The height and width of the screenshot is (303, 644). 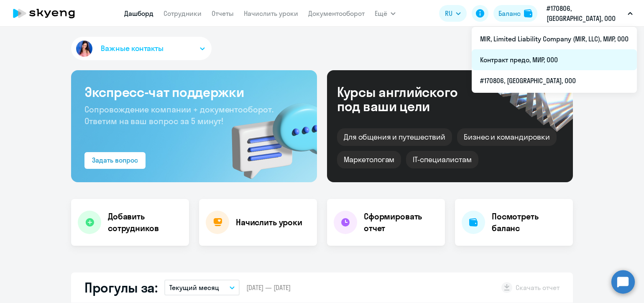 I want to click on h4: Сформировать отчет, so click(x=401, y=222).